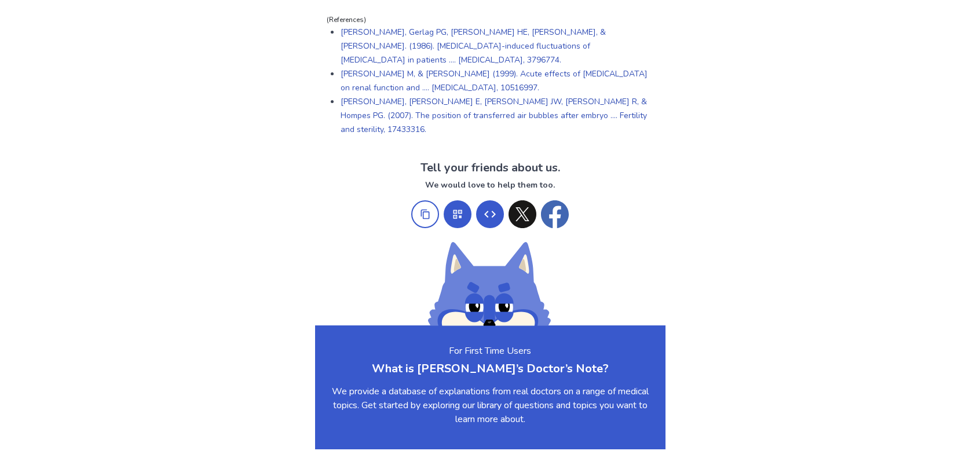  I want to click on button: Copy URL, so click(425, 215).